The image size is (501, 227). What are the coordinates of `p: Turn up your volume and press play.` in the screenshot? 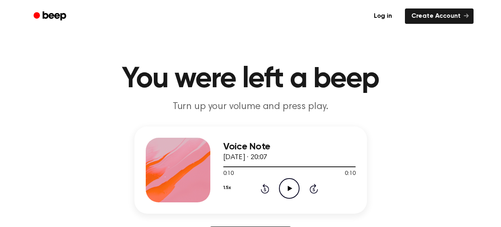 It's located at (251, 107).